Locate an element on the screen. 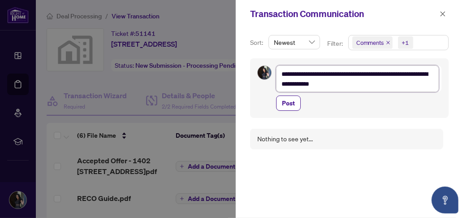 The image size is (463, 218). button: Post is located at coordinates (288, 103).